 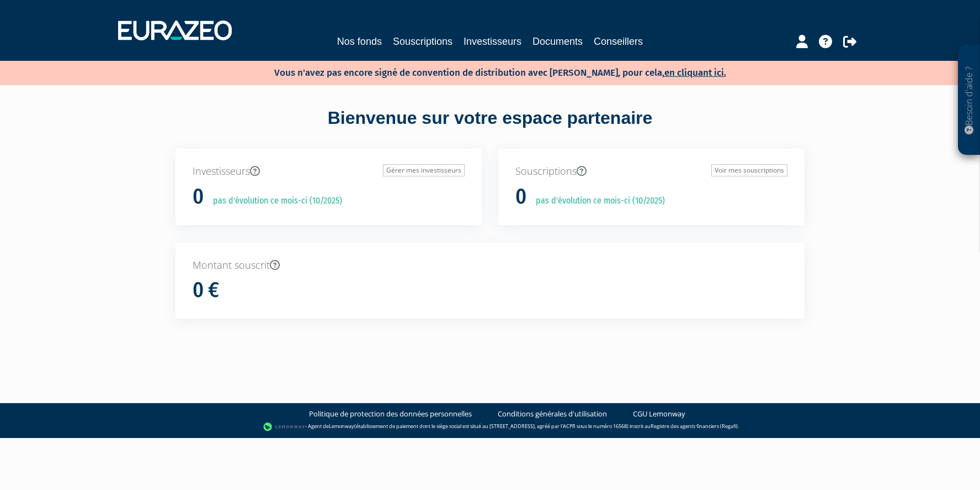 I want to click on div: Bienvenue sur votre espace partenaire, so click(x=490, y=127).